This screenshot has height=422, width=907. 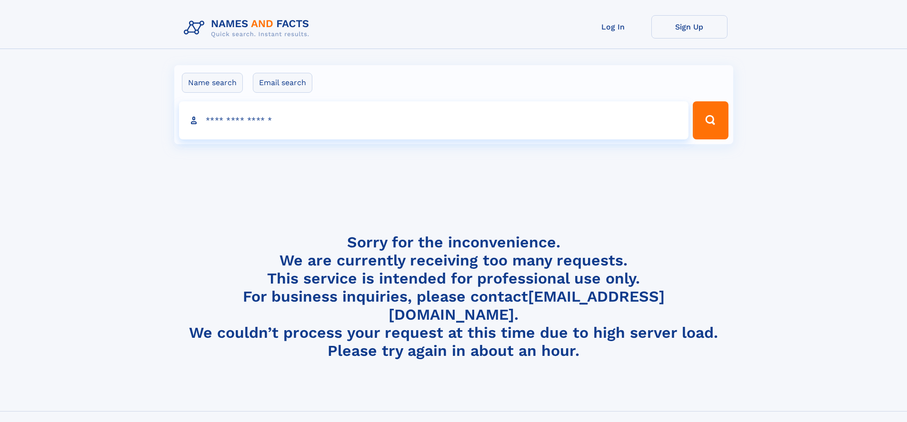 I want to click on input: search input, so click(x=434, y=120).